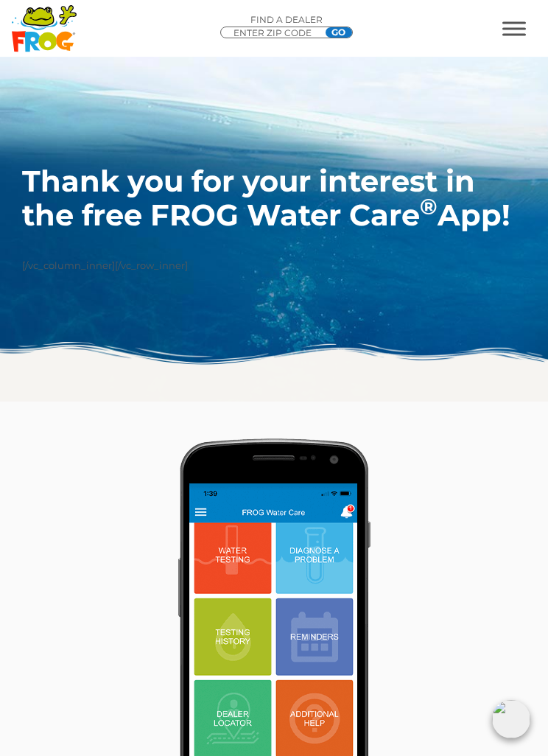 The height and width of the screenshot is (756, 548). What do you see at coordinates (274, 198) in the screenshot?
I see `h1: Thank you for your interest in the free FROG Water Care App!` at bounding box center [274, 198].